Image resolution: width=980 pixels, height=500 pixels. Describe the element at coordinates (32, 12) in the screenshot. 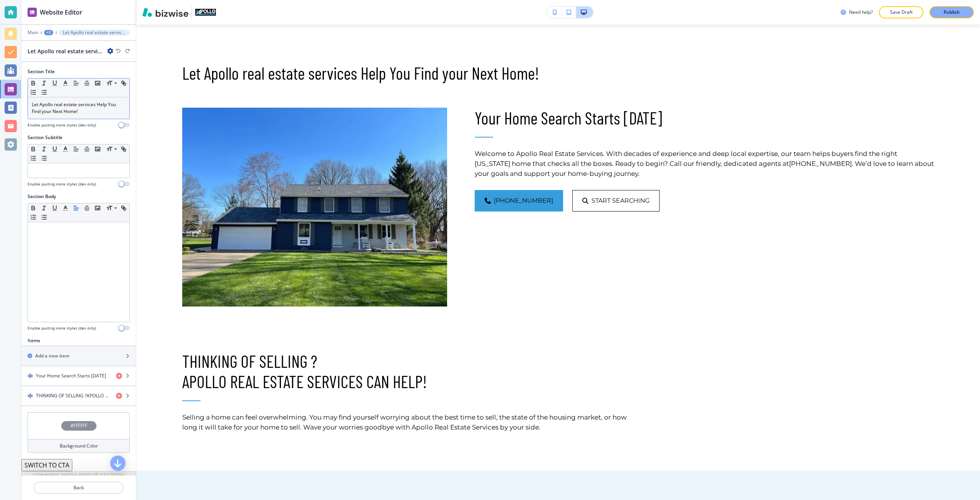

I see `img: editor icon` at that location.